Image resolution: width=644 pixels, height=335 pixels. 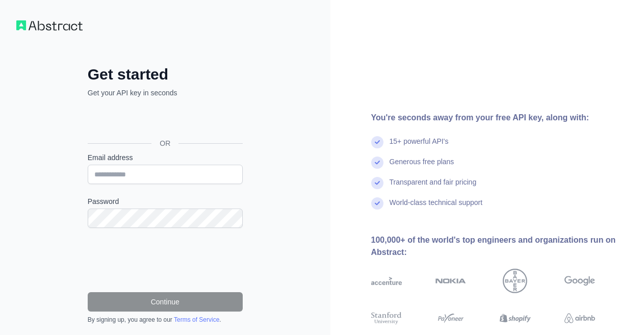 What do you see at coordinates (451, 281) in the screenshot?
I see `img: nokia` at bounding box center [451, 281].